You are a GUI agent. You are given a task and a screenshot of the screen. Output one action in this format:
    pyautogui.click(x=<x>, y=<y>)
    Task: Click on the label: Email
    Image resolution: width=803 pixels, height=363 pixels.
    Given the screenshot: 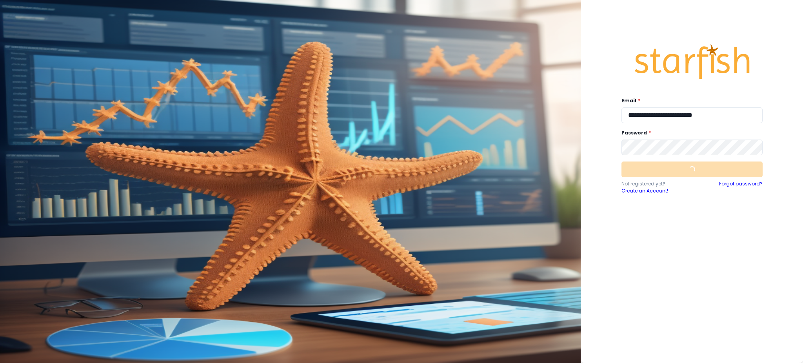 What is the action you would take?
    pyautogui.click(x=689, y=101)
    